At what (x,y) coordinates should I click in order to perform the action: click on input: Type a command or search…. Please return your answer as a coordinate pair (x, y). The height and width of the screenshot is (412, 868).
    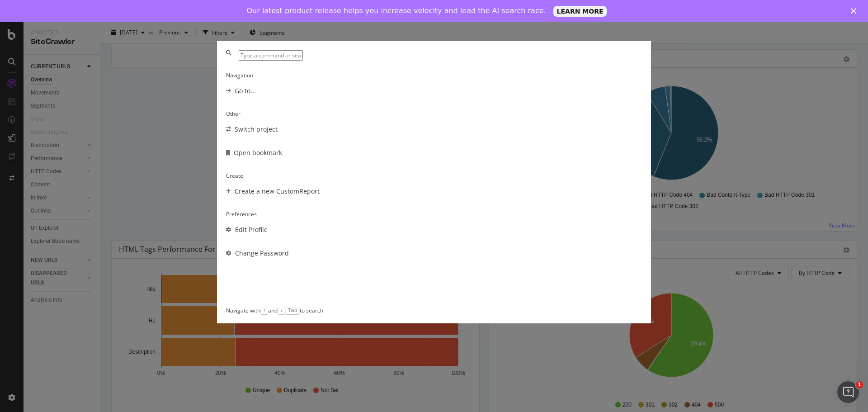
    Looking at the image, I should click on (271, 55).